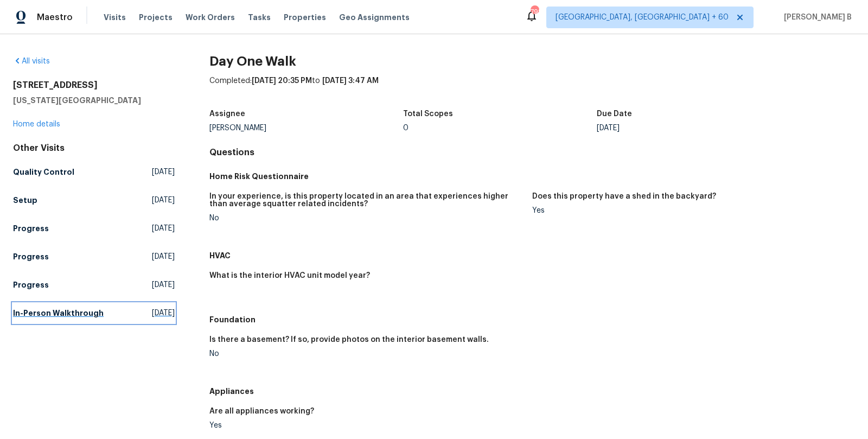  Describe the element at coordinates (532, 256) in the screenshot. I see `h5: HVAC` at that location.